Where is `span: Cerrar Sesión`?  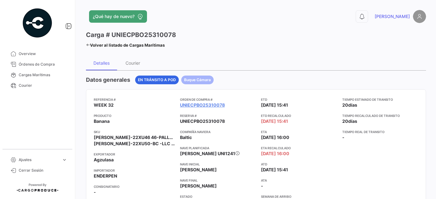 span: Cerrar Sesión is located at coordinates (43, 170).